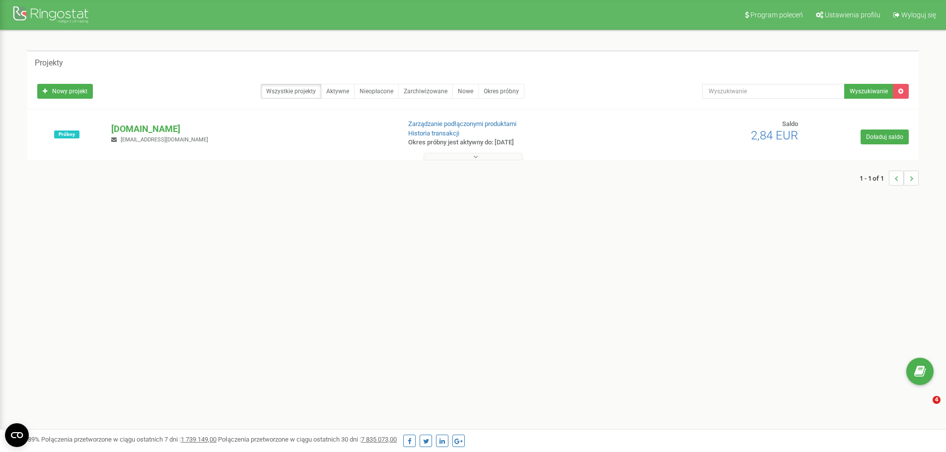  I want to click on a: Nieopłacone, so click(376, 91).